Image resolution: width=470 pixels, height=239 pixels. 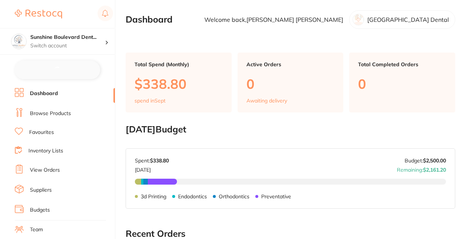 What do you see at coordinates (291, 82) in the screenshot?
I see `a: Active Orders0Awaiting delivery` at bounding box center [291, 82].